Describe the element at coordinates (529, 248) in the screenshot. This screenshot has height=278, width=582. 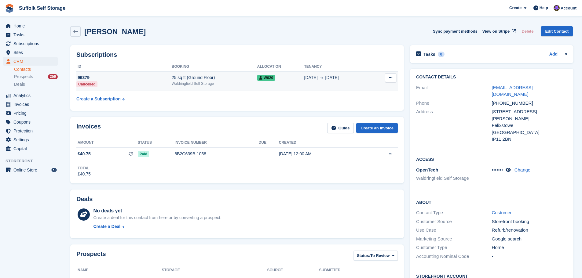
I see `div: Home` at that location.